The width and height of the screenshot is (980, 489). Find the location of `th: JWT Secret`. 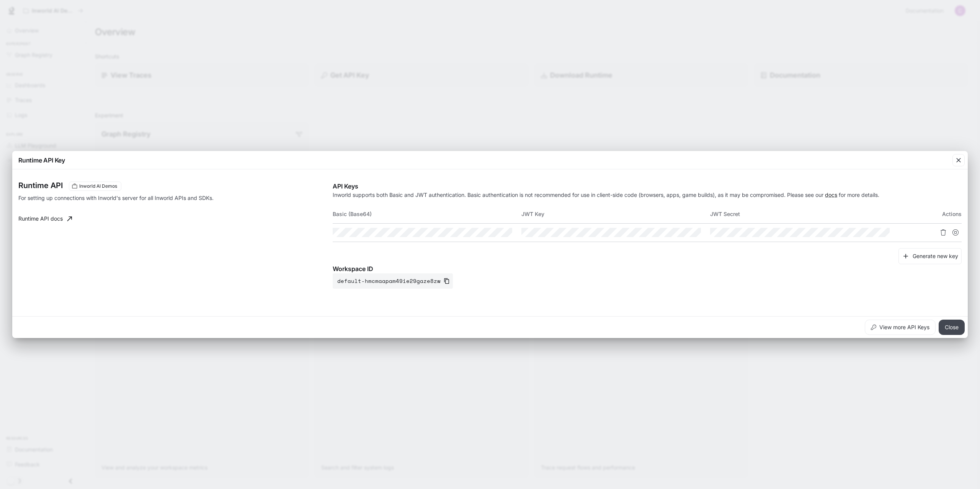

th: JWT Secret is located at coordinates (804, 214).